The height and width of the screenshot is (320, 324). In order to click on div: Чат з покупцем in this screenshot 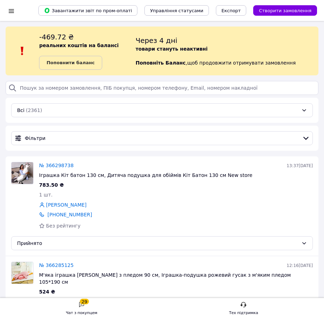, I will do `click(82, 313)`.